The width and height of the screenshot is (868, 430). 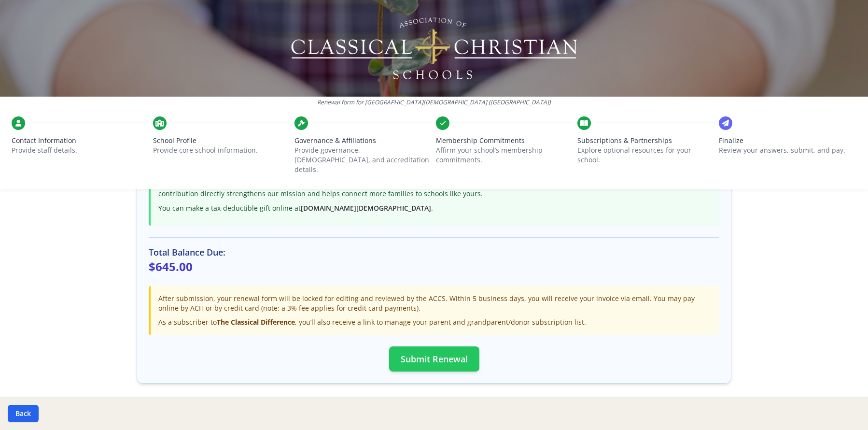 I want to click on img: Logo, so click(x=434, y=48).